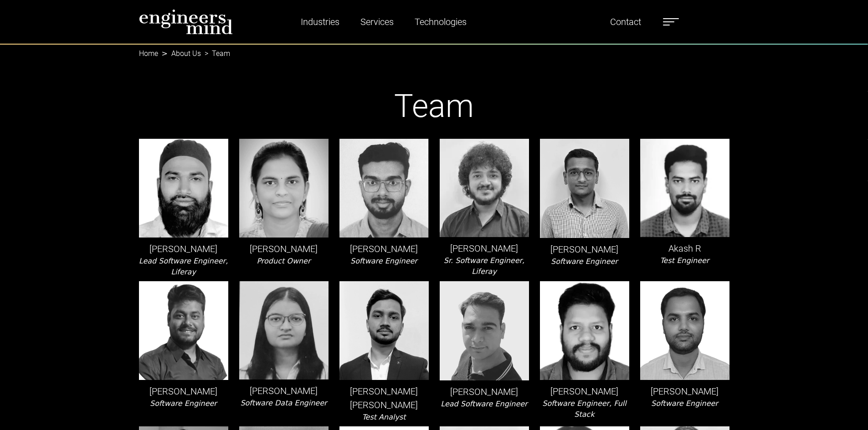 Image resolution: width=868 pixels, height=430 pixels. Describe the element at coordinates (377, 22) in the screenshot. I see `a: Services` at that location.